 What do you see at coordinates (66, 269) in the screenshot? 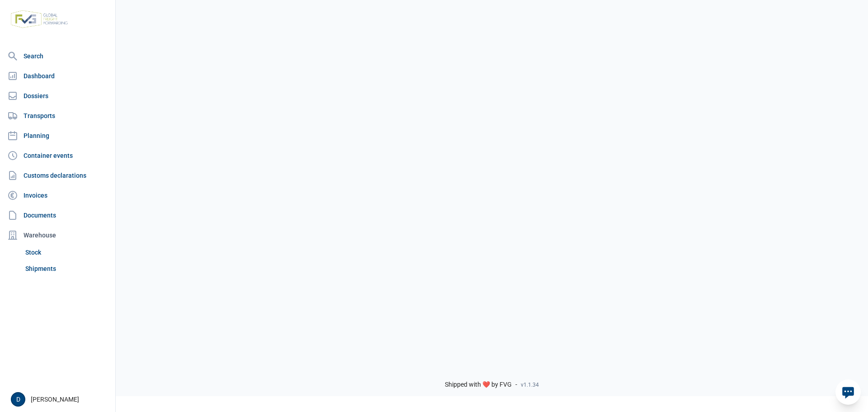
I see `a: Shipments` at bounding box center [66, 269].